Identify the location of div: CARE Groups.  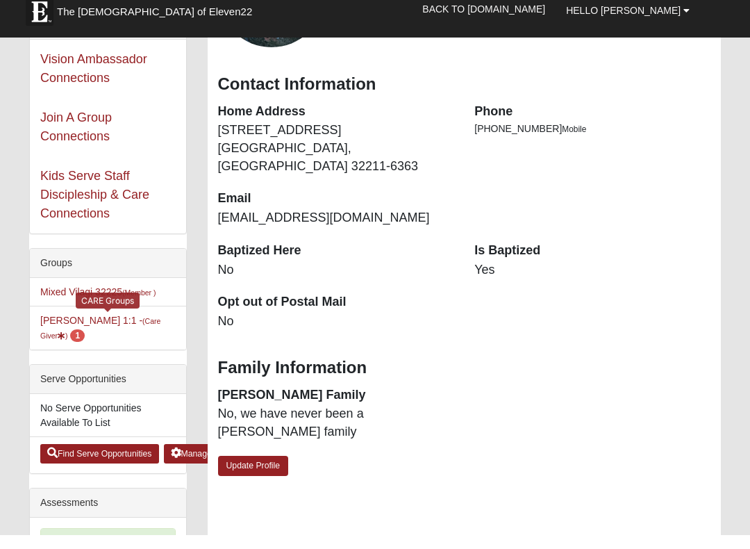
(108, 314).